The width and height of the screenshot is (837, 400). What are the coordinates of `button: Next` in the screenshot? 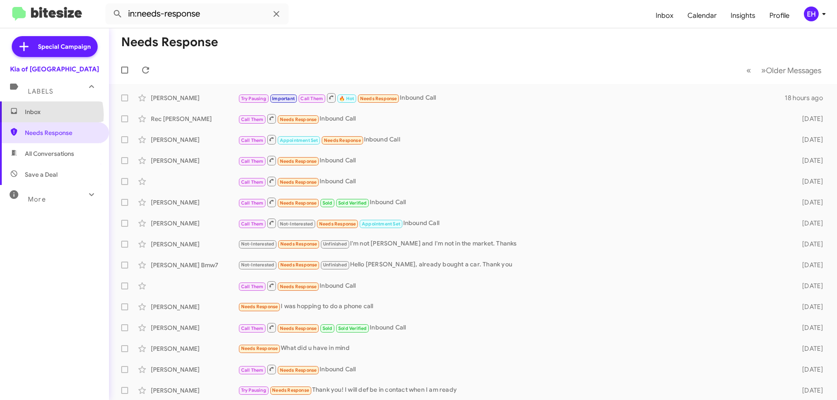 It's located at (791, 70).